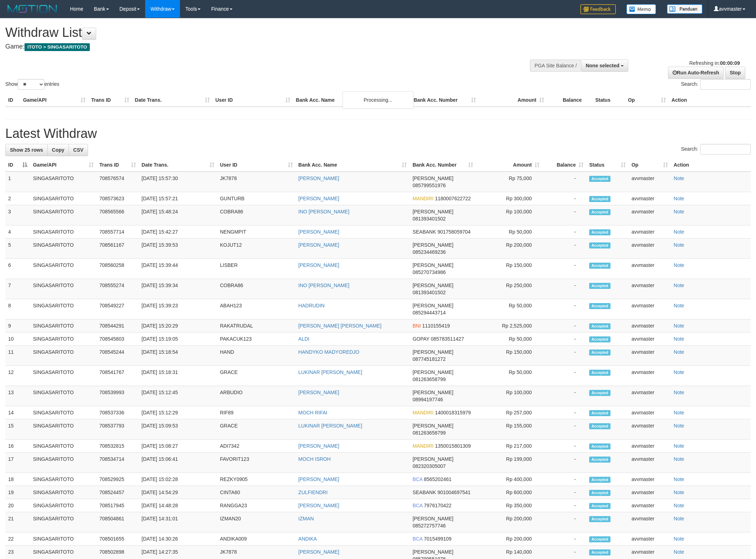 The image size is (756, 559). Describe the element at coordinates (13, 100) in the screenshot. I see `th: ID` at that location.